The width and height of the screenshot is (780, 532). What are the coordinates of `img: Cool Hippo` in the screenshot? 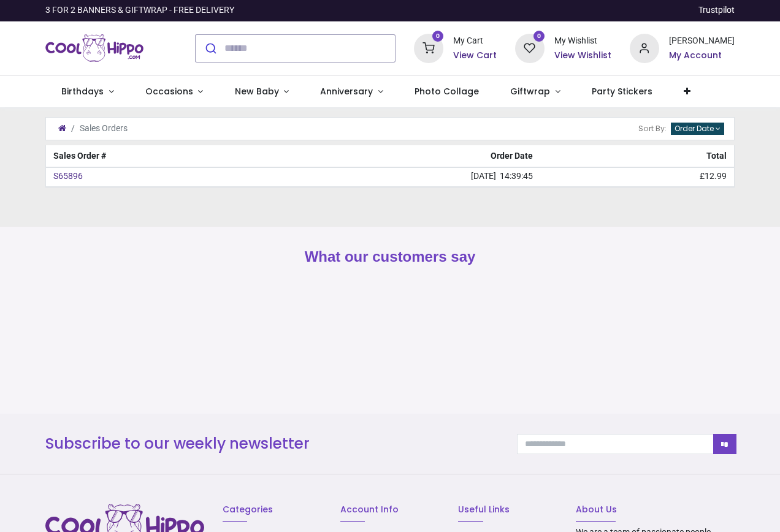 It's located at (95, 48).